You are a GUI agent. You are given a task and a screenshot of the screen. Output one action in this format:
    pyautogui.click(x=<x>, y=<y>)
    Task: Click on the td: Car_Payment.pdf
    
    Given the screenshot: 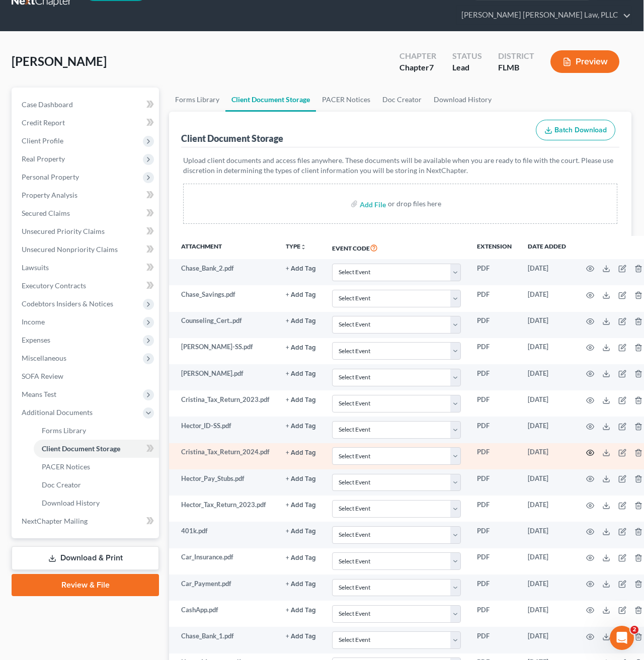 What is the action you would take?
    pyautogui.click(x=224, y=588)
    